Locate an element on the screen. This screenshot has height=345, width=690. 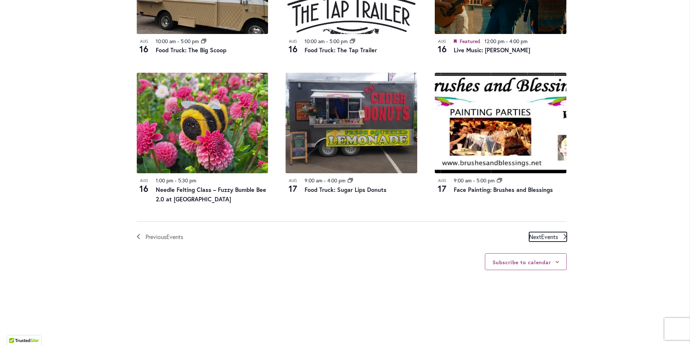
time: 12:00 pm is located at coordinates (495, 41).